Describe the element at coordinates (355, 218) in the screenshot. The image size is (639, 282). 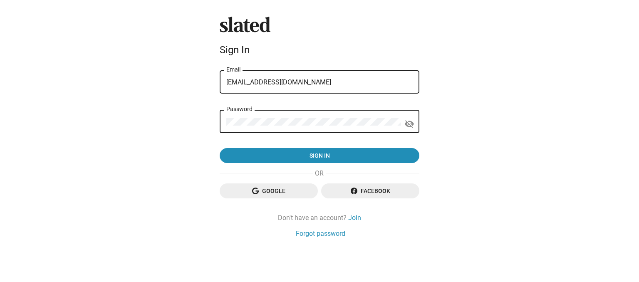
I see `a: Join` at that location.